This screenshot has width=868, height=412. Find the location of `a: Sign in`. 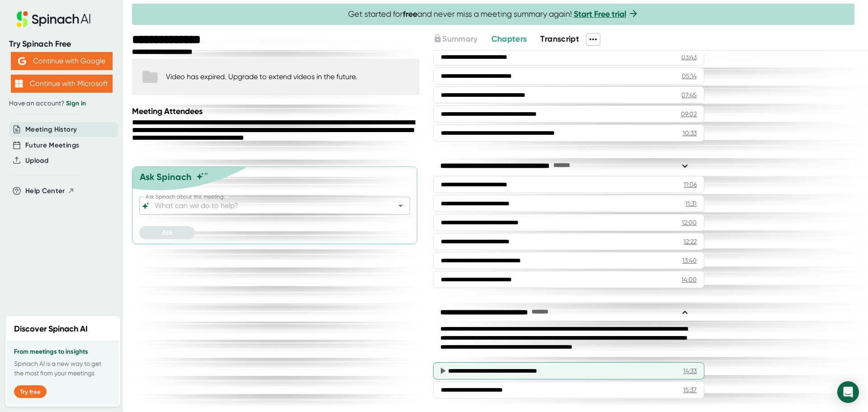

a: Sign in is located at coordinates (76, 103).